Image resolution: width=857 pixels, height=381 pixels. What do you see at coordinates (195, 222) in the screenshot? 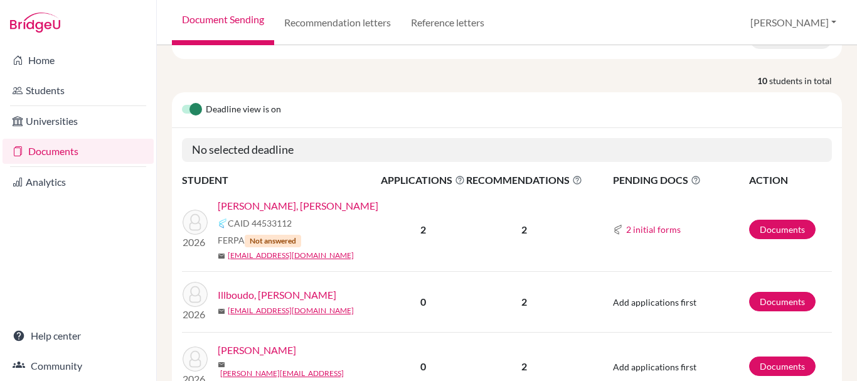
I see `img: Andriamandimby, Iantso` at bounding box center [195, 222].